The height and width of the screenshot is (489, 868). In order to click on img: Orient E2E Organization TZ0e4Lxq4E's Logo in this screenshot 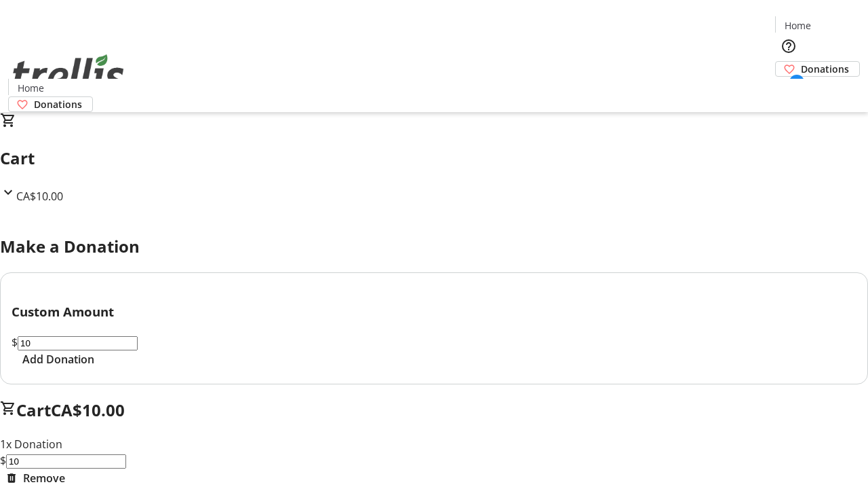, I will do `click(69, 73)`.